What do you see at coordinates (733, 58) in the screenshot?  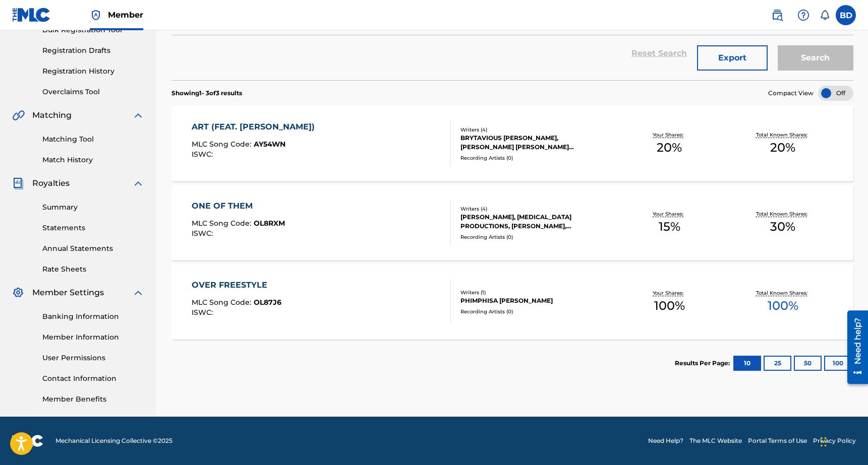 I see `button: Export` at bounding box center [733, 58].